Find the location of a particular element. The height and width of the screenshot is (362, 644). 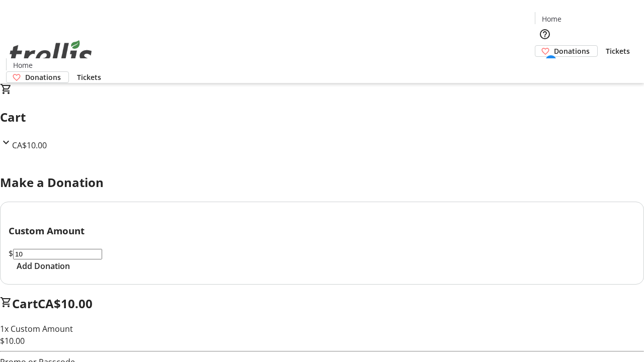

input: Donation Amount is located at coordinates (57, 254).